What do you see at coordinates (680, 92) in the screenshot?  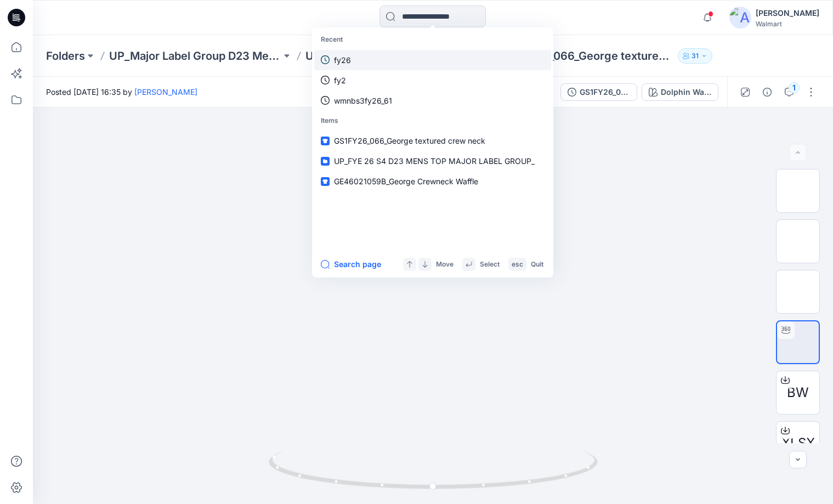 I see `button: Dolphin Wash` at bounding box center [680, 92].